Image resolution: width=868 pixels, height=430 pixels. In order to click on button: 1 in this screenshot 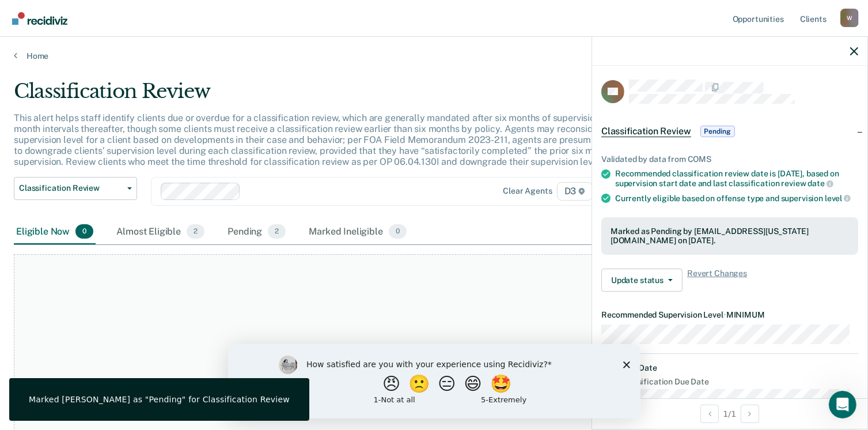, I will do `click(164, 40)`.